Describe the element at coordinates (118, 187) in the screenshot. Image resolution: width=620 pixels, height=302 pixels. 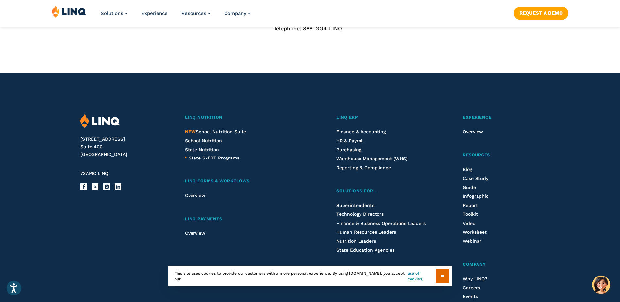
I see `a: LinkedIn` at that location.